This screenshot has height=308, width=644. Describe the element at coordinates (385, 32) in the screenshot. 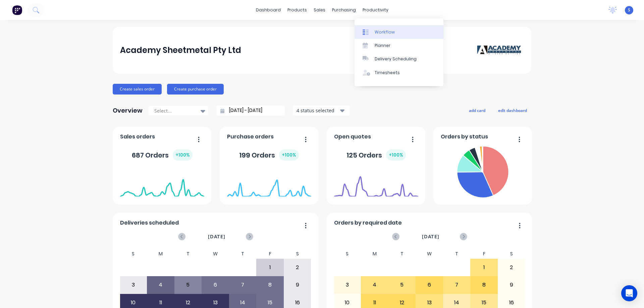

I see `div: Workflow` at that location.